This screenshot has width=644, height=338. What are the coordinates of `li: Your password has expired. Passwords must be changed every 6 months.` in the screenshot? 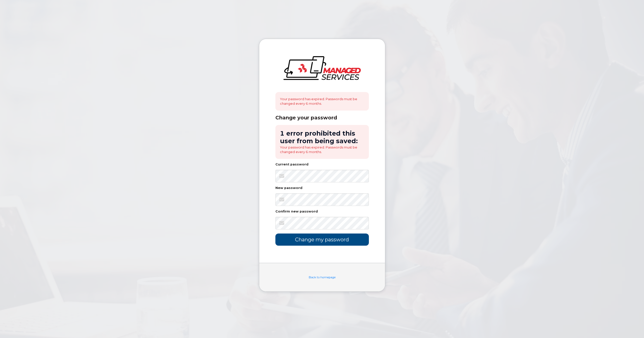 It's located at (322, 150).